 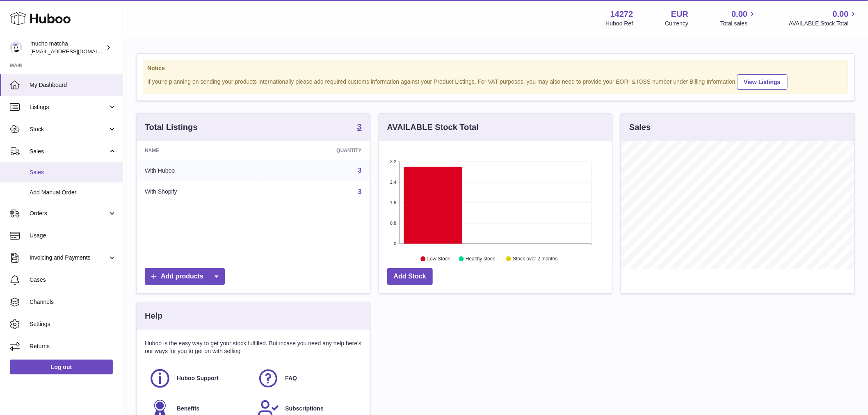 I want to click on a: 0.00 Total sales, so click(x=738, y=18).